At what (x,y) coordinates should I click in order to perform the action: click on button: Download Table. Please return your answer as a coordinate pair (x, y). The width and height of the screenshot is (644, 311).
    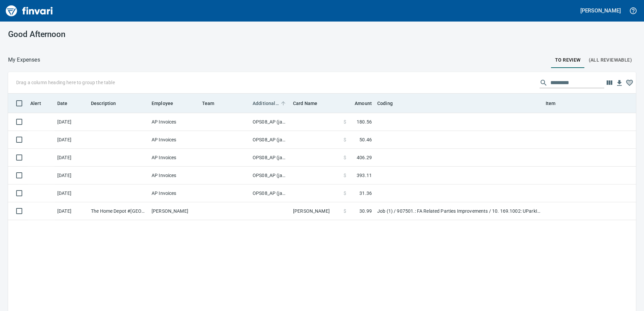
    Looking at the image, I should click on (619, 83).